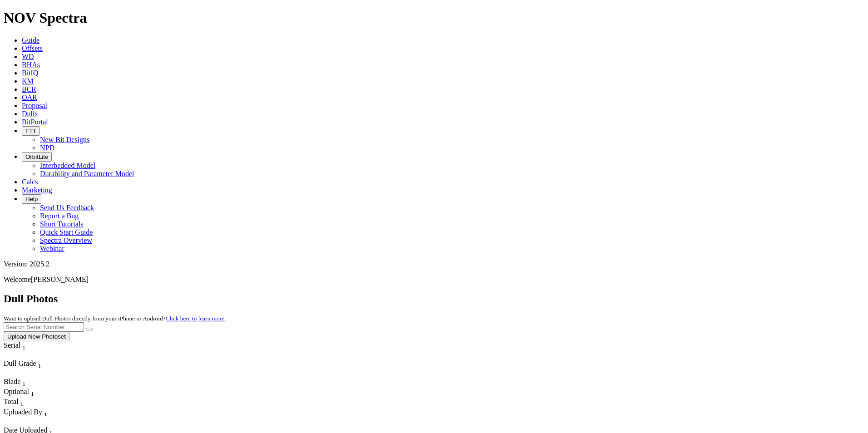 This screenshot has height=433, width=868. Describe the element at coordinates (35, 122) in the screenshot. I see `a: BitPortal` at that location.